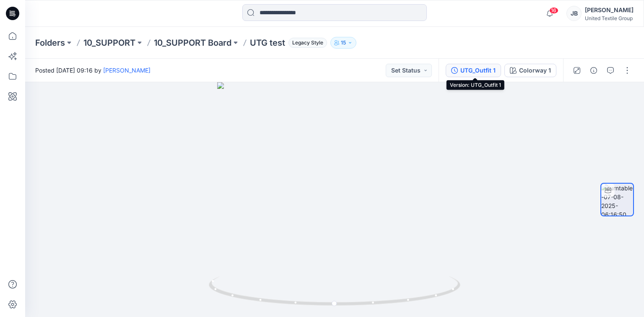 The image size is (644, 317). I want to click on a: 10_SUPPORT Board, so click(193, 43).